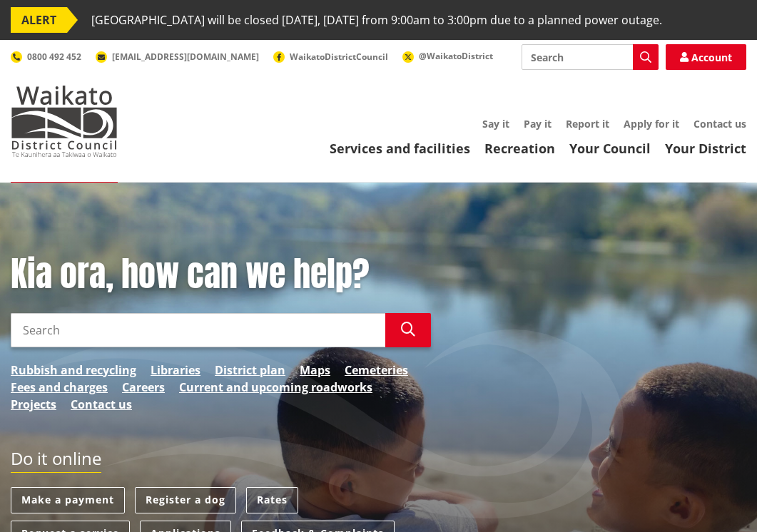 Image resolution: width=757 pixels, height=532 pixels. Describe the element at coordinates (610, 149) in the screenshot. I see `a: Your Council` at that location.